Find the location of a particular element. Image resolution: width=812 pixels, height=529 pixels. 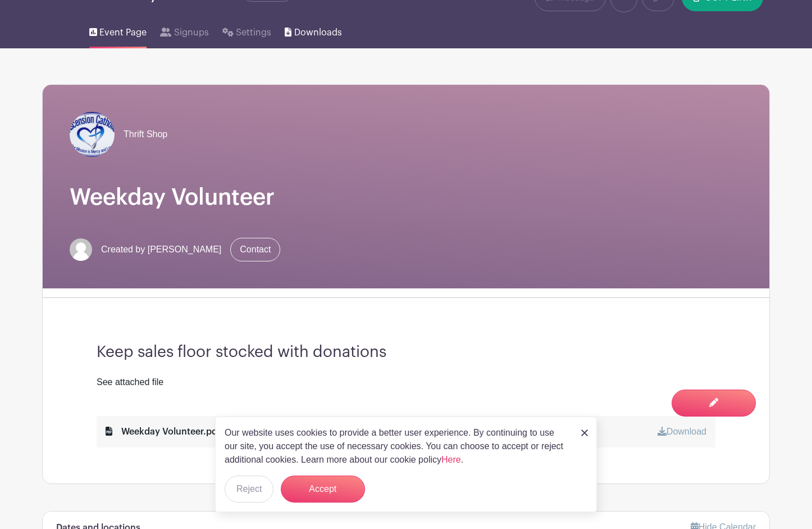

a: Signups is located at coordinates (184, 30).